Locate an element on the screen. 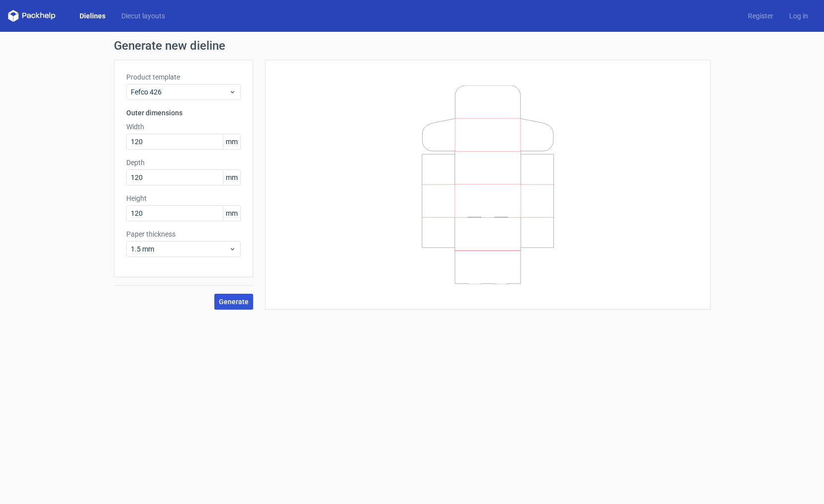 This screenshot has height=504, width=824. button: Generate is located at coordinates (234, 302).